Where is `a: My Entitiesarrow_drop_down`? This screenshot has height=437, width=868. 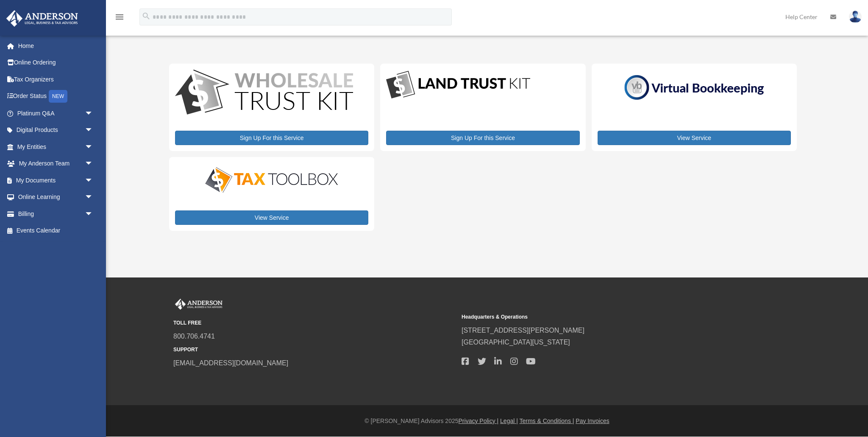 a: My Entitiesarrow_drop_down is located at coordinates (56, 147).